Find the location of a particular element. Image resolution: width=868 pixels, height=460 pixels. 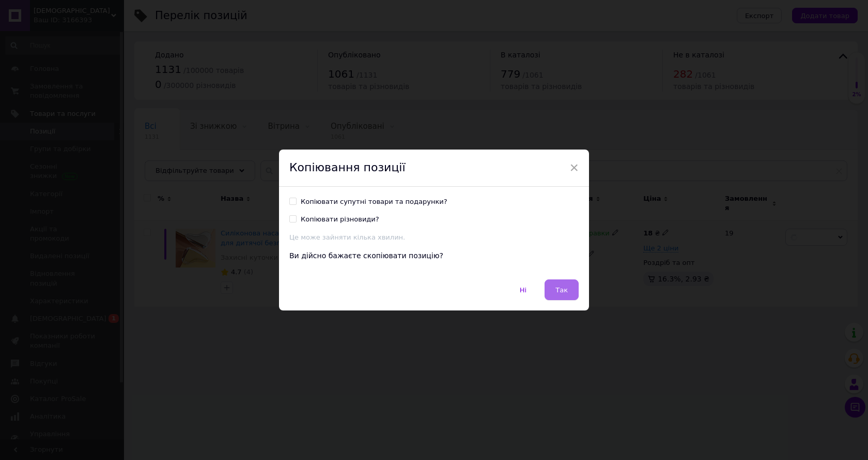

div: Ви дійсно бажаєте скопіювати позицію? is located at coordinates (434, 256).